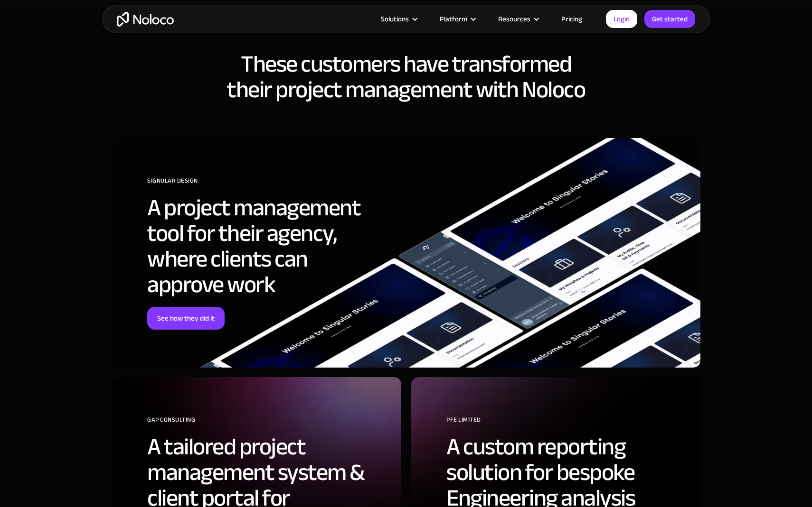  I want to click on a: Get started, so click(670, 19).